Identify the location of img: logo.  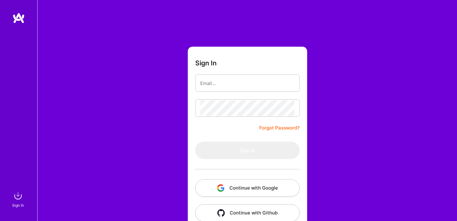
(19, 18).